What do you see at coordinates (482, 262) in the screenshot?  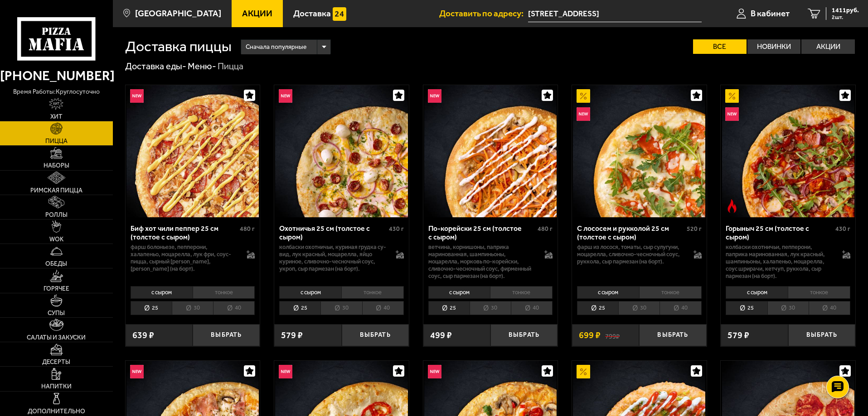 I see `p: ветчина, корнишоны, паприка маринованная, шампиньоны, моцарелла, морковь по-корейски, сливочно-че...` at bounding box center [482, 262].